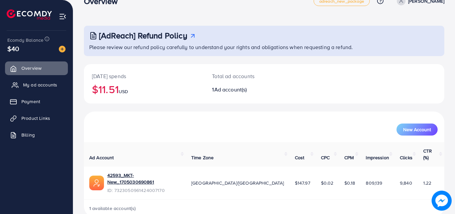 The width and height of the screenshot is (455, 214). I want to click on span: CTR (%), so click(427, 154).